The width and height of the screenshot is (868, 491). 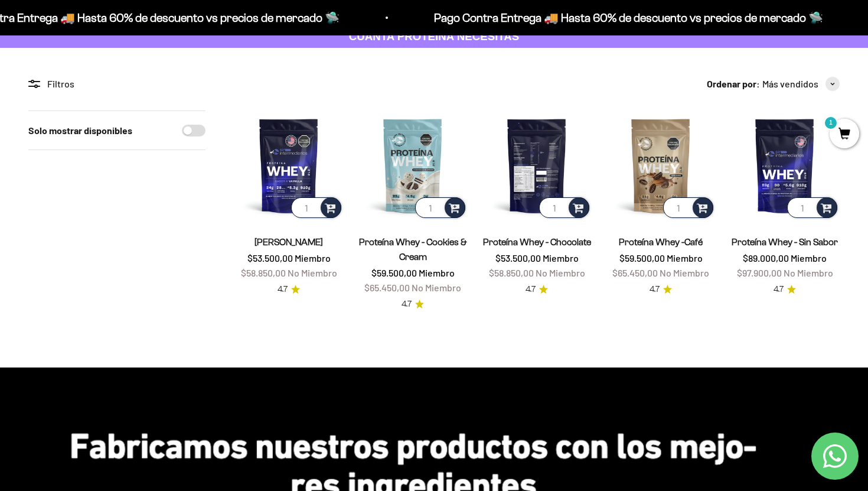 I want to click on a: Proteína Whey - Sin Sabor, so click(x=785, y=241).